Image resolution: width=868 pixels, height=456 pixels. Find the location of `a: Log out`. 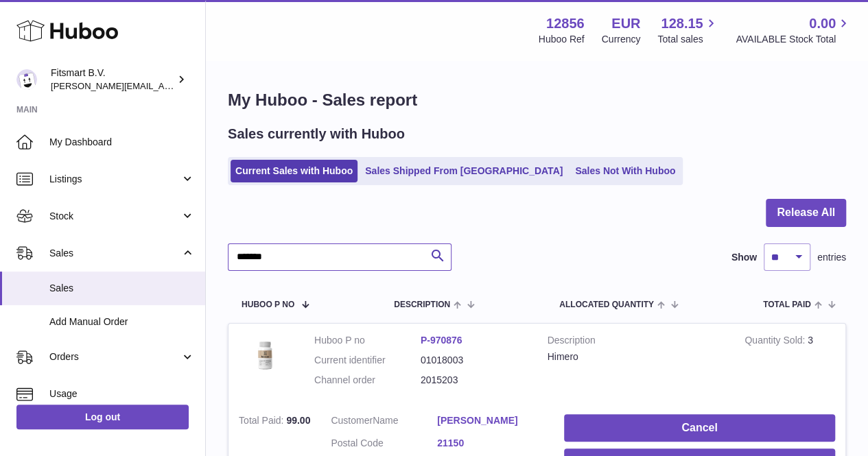

a: Log out is located at coordinates (102, 417).